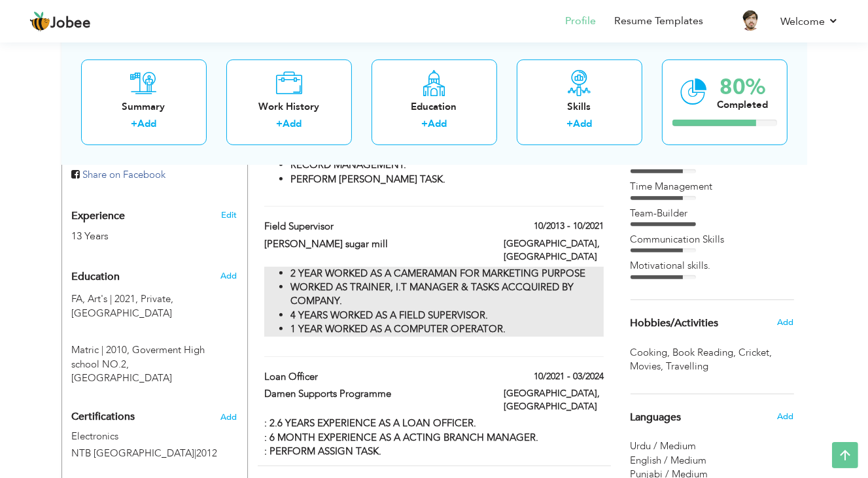 This screenshot has width=868, height=478. I want to click on div: Time Management, so click(713, 186).